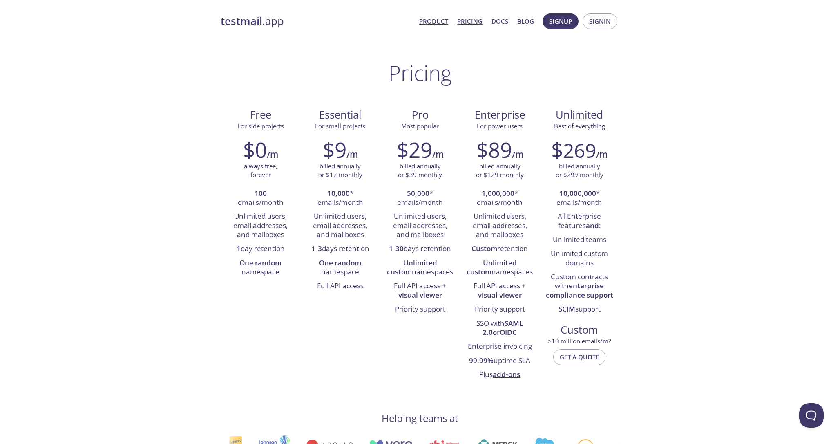 This screenshot has width=840, height=444. Describe the element at coordinates (338, 193) in the screenshot. I see `strong: 10,000` at that location.